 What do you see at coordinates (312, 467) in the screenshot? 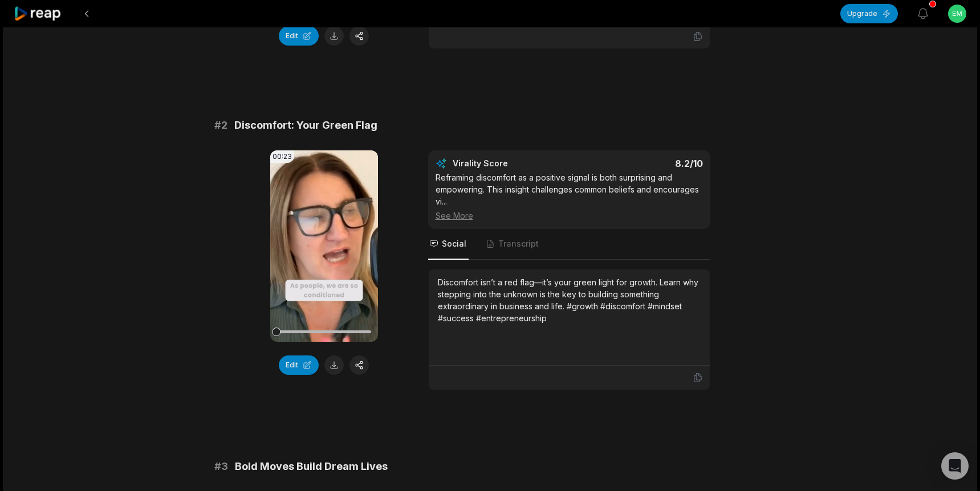
I see `span: Bold Moves Build Dream Lives` at bounding box center [312, 467].